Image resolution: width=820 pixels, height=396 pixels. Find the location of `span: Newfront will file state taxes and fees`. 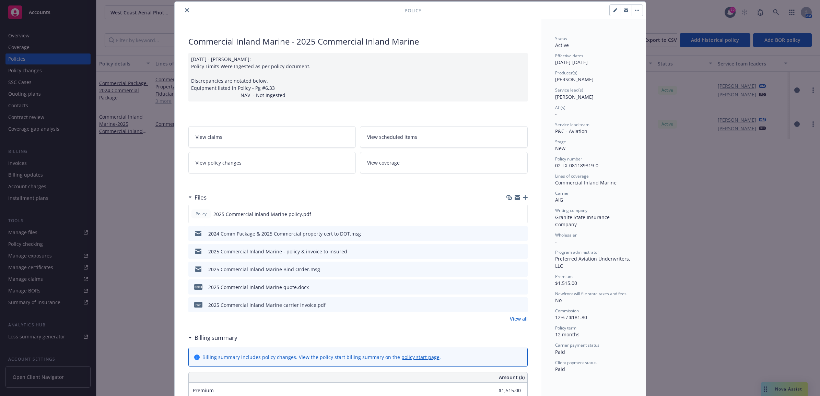

span: Newfront will file state taxes and fees is located at coordinates (591, 294).